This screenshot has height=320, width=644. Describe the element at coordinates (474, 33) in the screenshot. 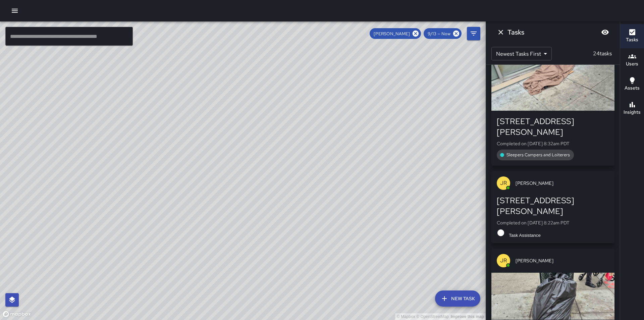

I see `button: Filters` at that location.